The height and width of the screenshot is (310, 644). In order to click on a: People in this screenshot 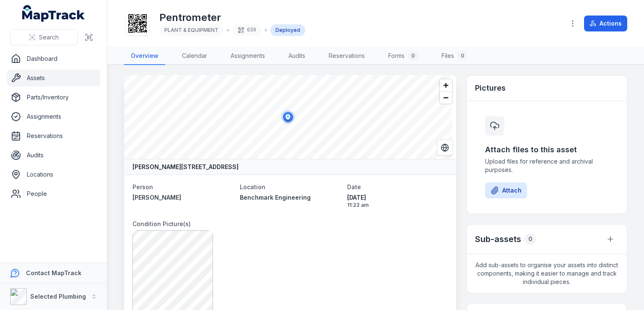, I will do `click(53, 194)`.